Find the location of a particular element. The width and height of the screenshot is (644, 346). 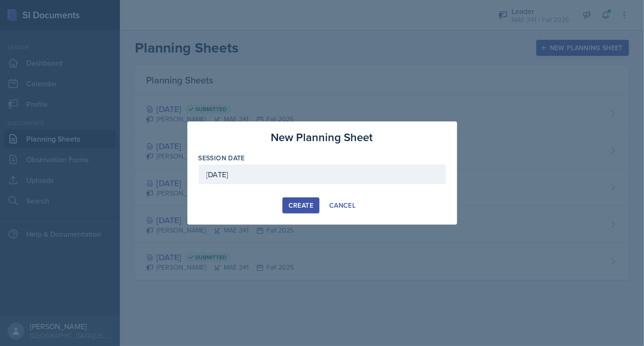

button: Cancel is located at coordinates (342, 205).